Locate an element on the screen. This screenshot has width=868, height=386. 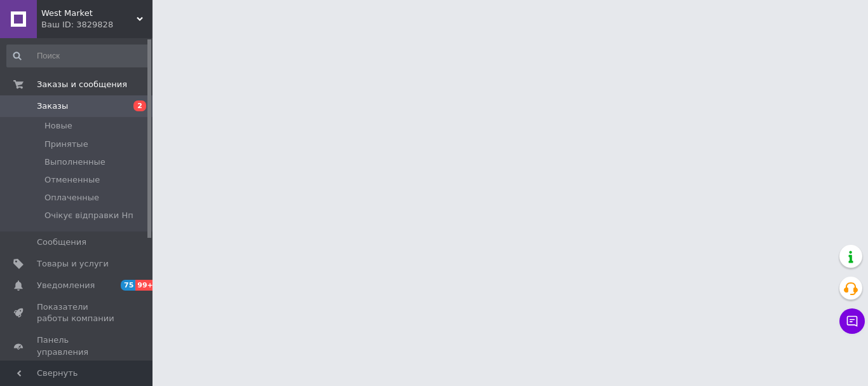
span: Отмененные is located at coordinates (72, 180).